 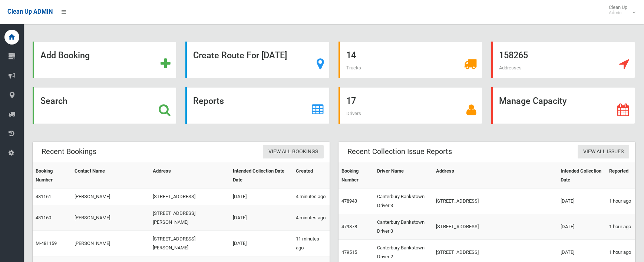 What do you see at coordinates (349, 227) in the screenshot?
I see `a: 479878` at bounding box center [349, 227].